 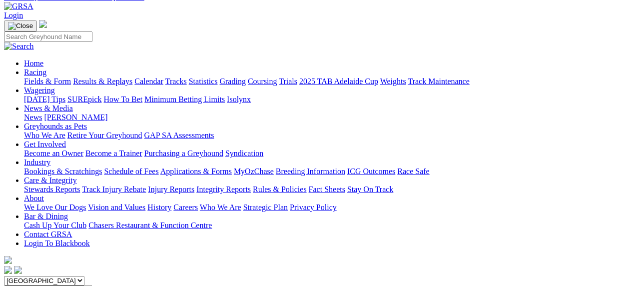 I want to click on a: Bookings & Scratchings, so click(x=63, y=171).